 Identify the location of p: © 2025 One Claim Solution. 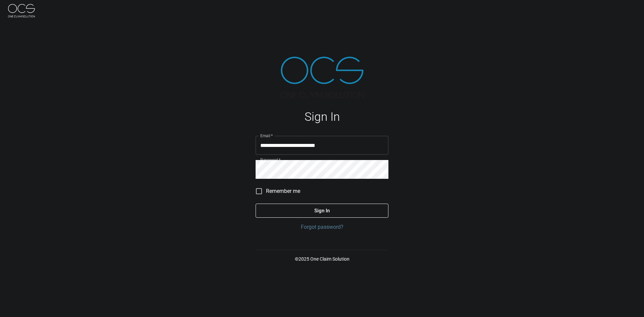
(322, 259).